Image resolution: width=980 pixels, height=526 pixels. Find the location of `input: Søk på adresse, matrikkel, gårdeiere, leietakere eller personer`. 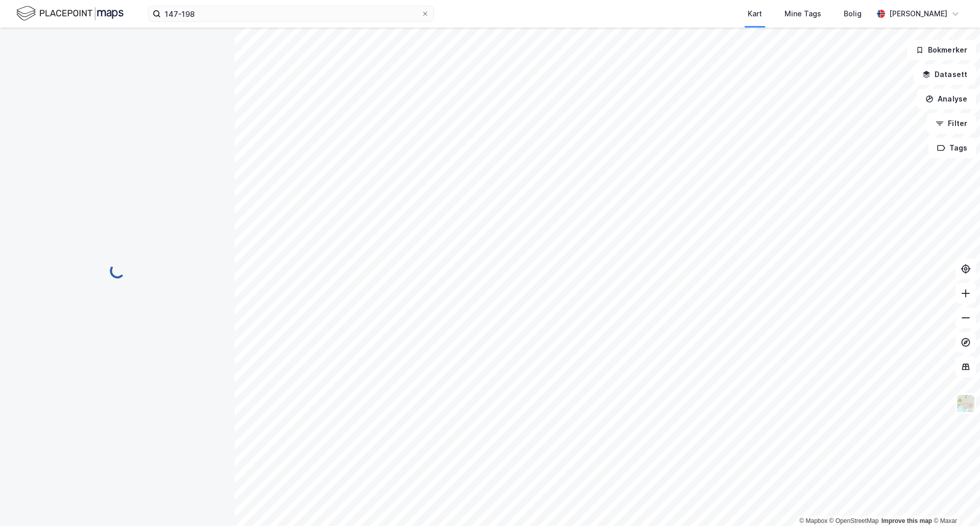

input: Søk på adresse, matrikkel, gårdeiere, leietakere eller personer is located at coordinates (291, 14).